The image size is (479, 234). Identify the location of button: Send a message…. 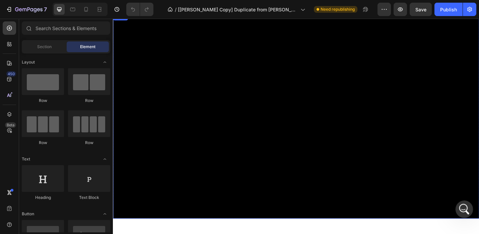
(120, 186).